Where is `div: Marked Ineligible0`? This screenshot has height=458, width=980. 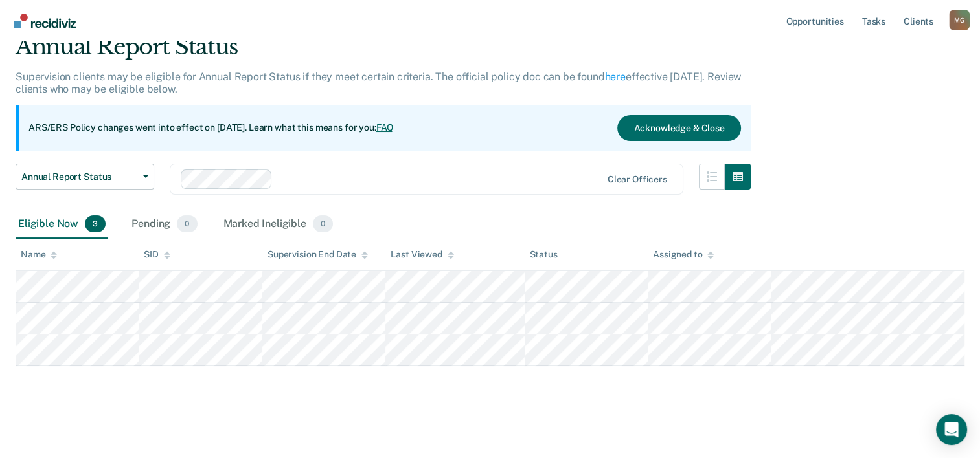 div: Marked Ineligible0 is located at coordinates (279, 225).